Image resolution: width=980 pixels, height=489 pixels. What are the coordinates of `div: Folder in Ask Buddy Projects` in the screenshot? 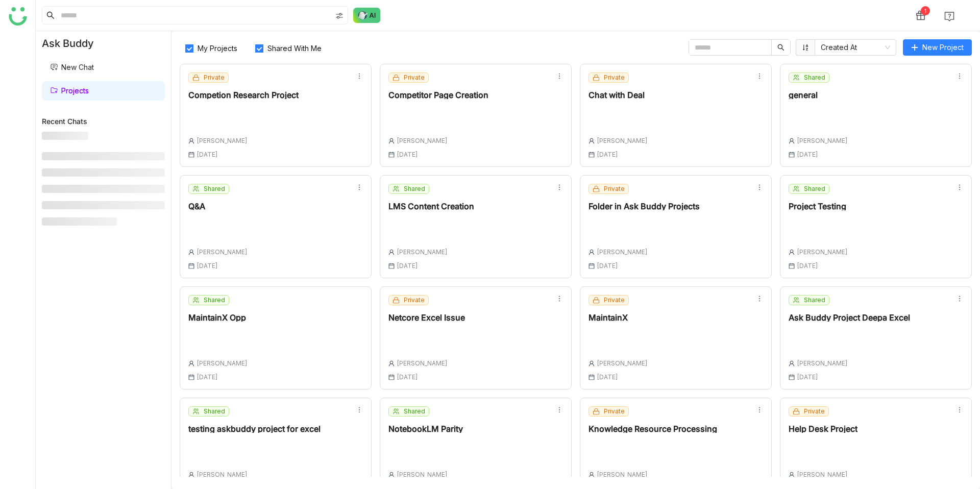 It's located at (644, 206).